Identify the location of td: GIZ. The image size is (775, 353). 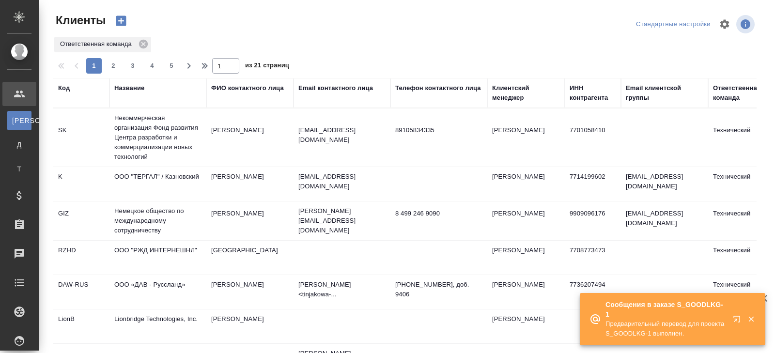
(81, 221).